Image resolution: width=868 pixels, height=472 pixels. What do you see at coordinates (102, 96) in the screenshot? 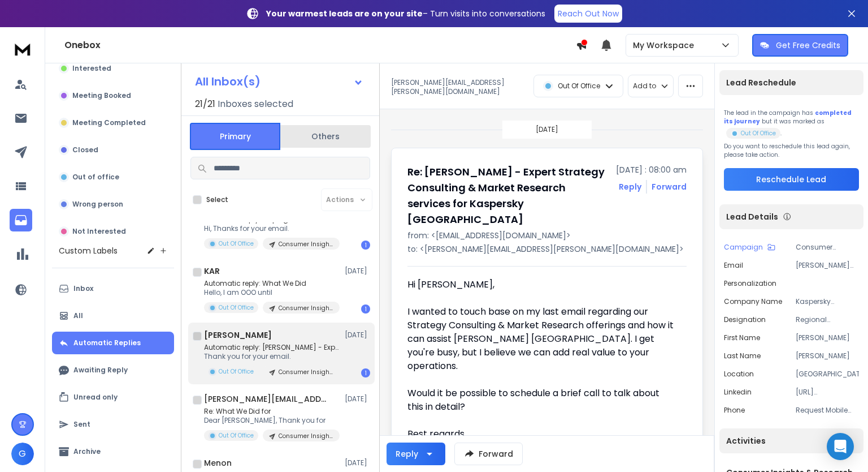
I see `p: Meeting Booked` at bounding box center [102, 96].